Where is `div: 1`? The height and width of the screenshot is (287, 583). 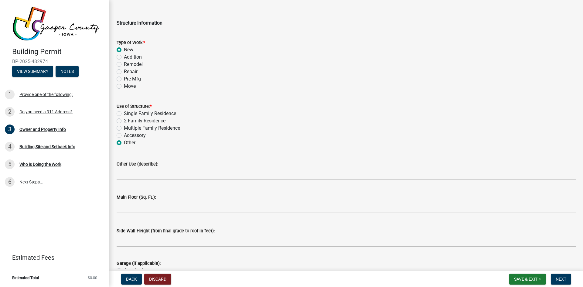
div: 1 is located at coordinates (10, 94).